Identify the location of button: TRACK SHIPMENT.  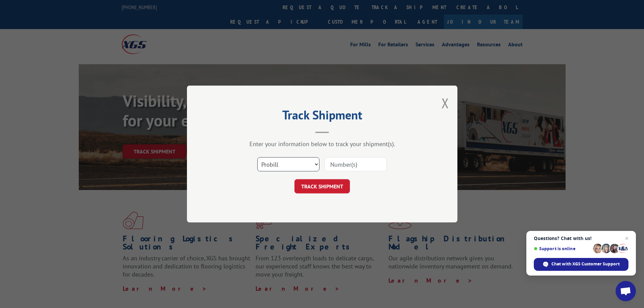
(322, 186).